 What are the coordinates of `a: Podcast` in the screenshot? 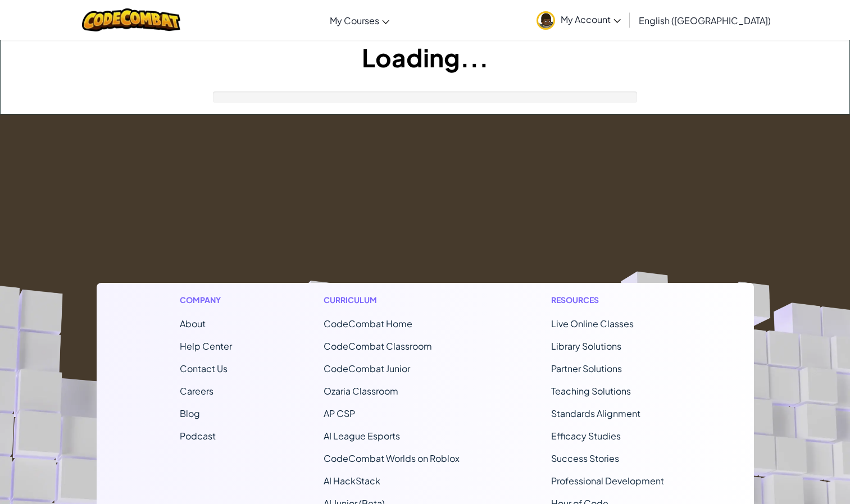 It's located at (198, 435).